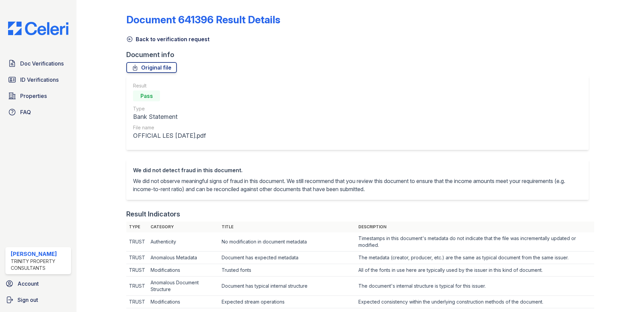  Describe the element at coordinates (184, 241) in the screenshot. I see `td: Authenticity` at that location.